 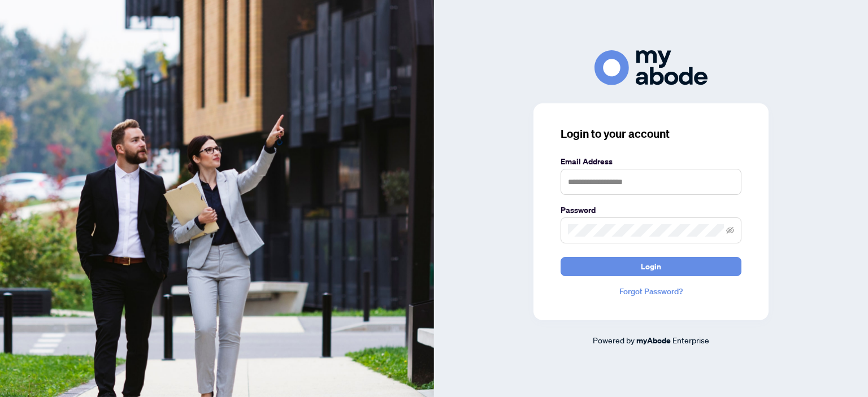 What do you see at coordinates (653, 341) in the screenshot?
I see `a: myAbode` at bounding box center [653, 341].